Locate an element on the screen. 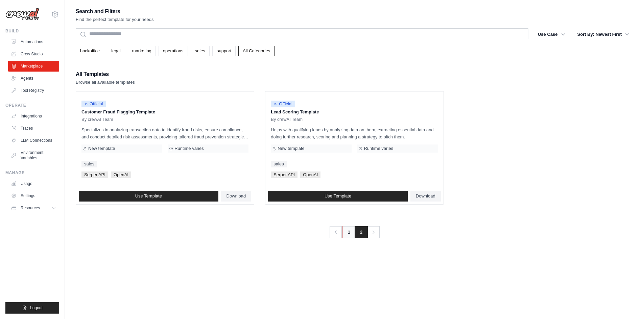 This screenshot has width=644, height=319. span: Resources is located at coordinates (30, 208).